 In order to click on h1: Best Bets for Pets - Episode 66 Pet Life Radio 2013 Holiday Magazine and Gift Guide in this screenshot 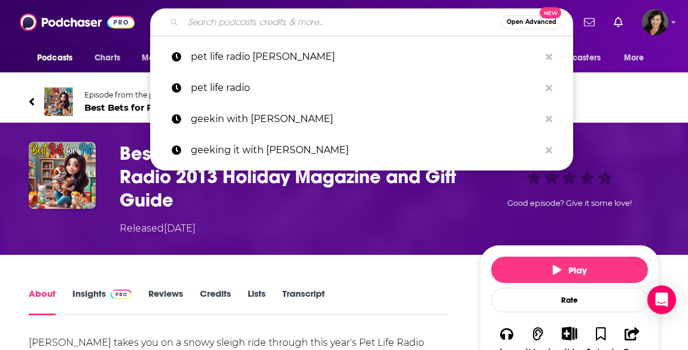, I will do `click(290, 177)`.